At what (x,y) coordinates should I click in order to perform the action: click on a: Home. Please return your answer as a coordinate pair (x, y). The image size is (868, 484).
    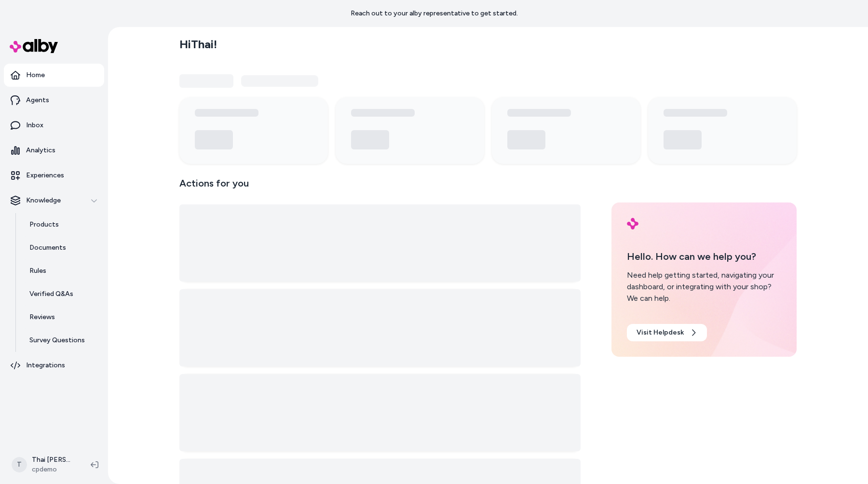
    Looking at the image, I should click on (54, 75).